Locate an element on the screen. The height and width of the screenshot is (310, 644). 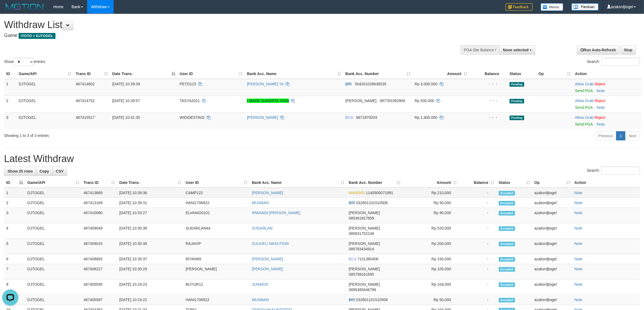
td: Rp 520,000 is located at coordinates (431, 231).